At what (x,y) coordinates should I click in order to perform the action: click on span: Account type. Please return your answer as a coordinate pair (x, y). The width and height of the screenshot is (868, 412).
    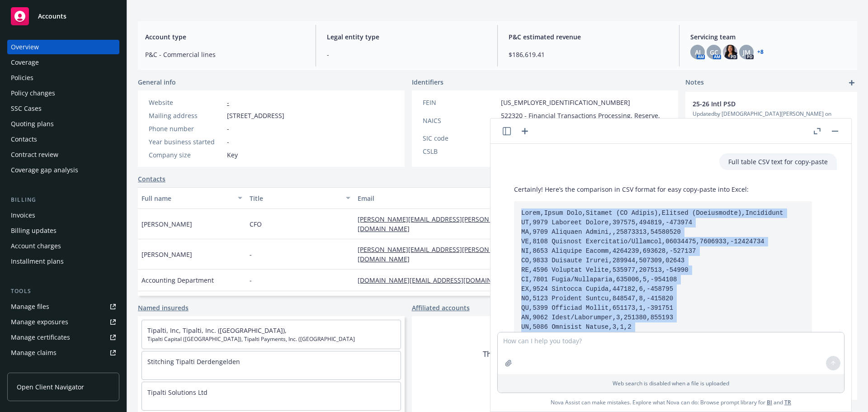
    Looking at the image, I should click on (225, 37).